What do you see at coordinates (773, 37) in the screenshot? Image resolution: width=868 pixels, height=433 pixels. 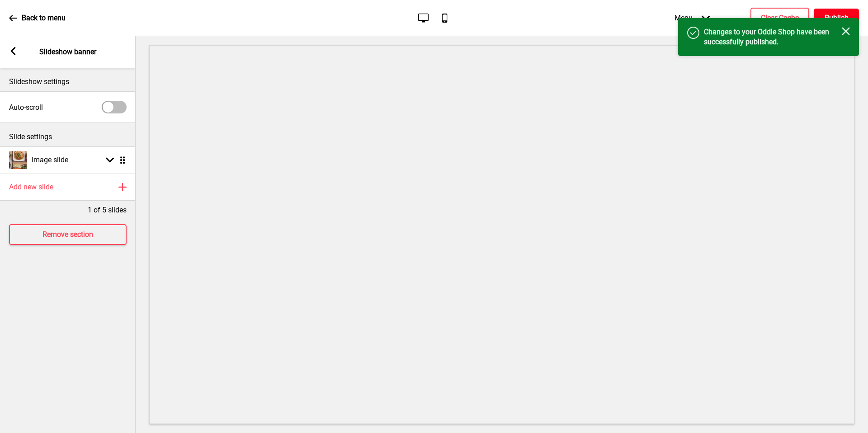 I see `h4: Changes to your Oddle Shop have been successfully published.` at bounding box center [773, 37].